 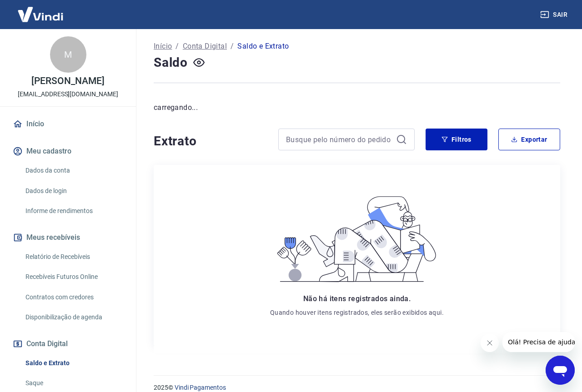 What do you see at coordinates (205, 46) in the screenshot?
I see `p: Conta Digital` at bounding box center [205, 46].